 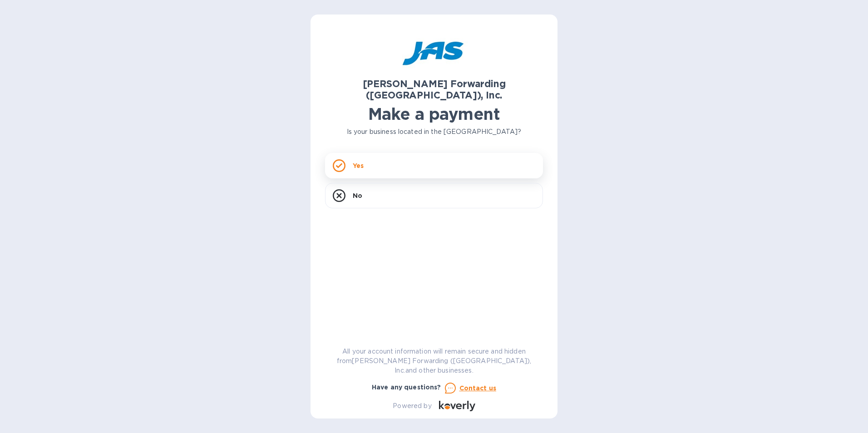 What do you see at coordinates (434, 114) in the screenshot?
I see `h1: Make a payment` at bounding box center [434, 114].